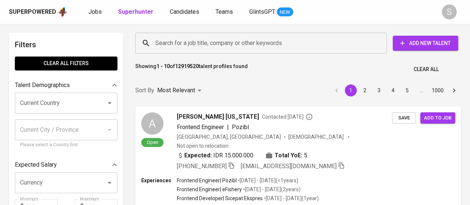 The height and width of the screenshot is (205, 470). I want to click on span: Add New Talent, so click(425, 43).